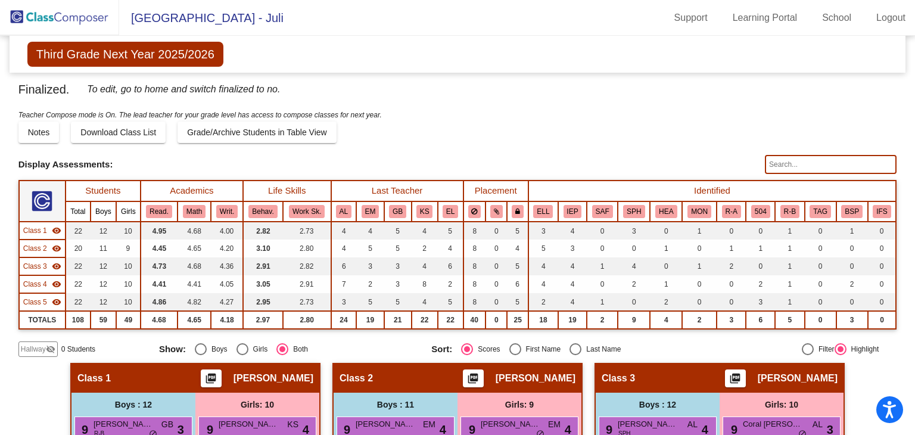  I want to click on div: Girls: 10, so click(257, 405).